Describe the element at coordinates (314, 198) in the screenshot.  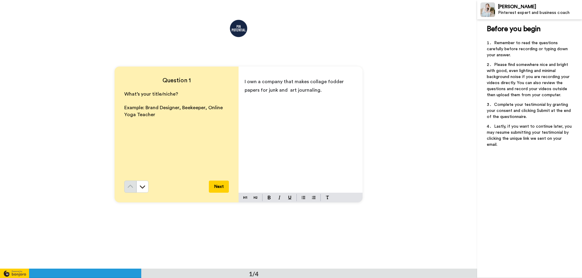
I see `img: numbered-block.svg` at that location.